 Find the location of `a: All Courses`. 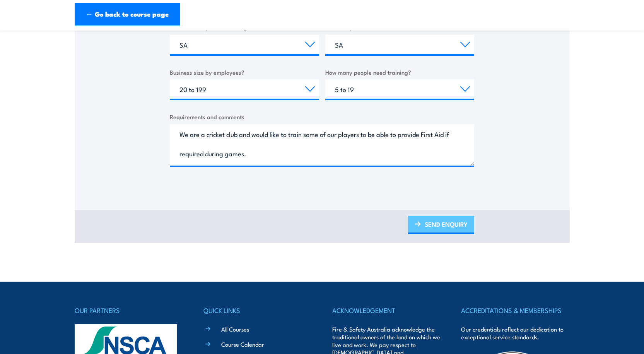

a: All Courses is located at coordinates (235, 329).